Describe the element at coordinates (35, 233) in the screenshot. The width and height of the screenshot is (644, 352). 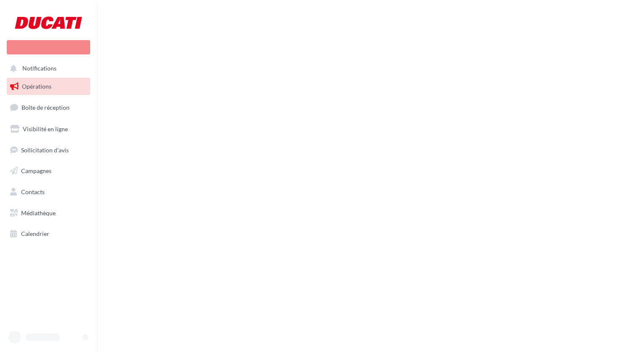
I see `span: Calendrier` at that location.